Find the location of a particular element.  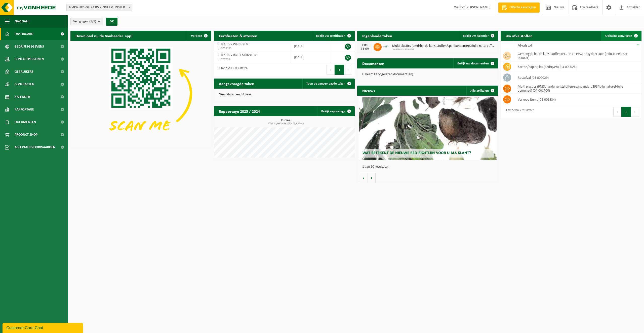

td: karton/papier, los (bedrijven) (04-000026) is located at coordinates (578, 66).